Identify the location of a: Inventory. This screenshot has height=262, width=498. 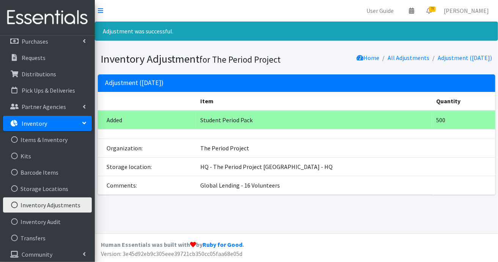
(47, 123).